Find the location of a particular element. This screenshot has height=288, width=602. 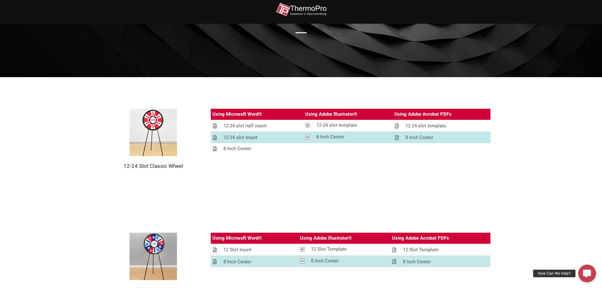

h2: 12-24 Slot Classic Wheel is located at coordinates (153, 166).